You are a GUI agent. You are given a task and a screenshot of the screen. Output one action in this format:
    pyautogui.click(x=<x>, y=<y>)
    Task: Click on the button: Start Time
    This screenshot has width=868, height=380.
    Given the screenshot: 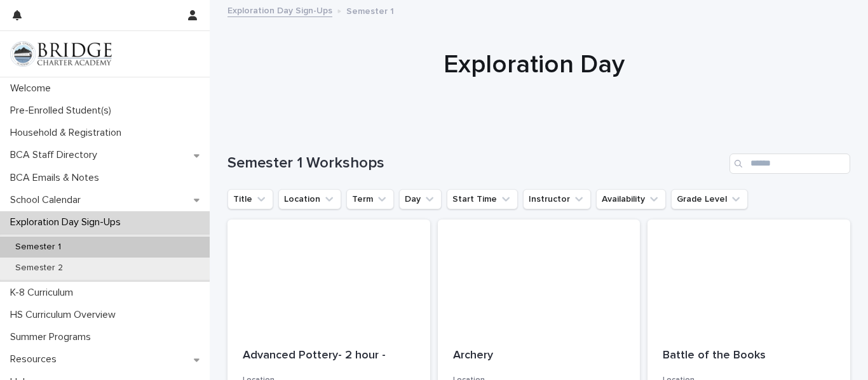 What is the action you would take?
    pyautogui.click(x=483, y=199)
    